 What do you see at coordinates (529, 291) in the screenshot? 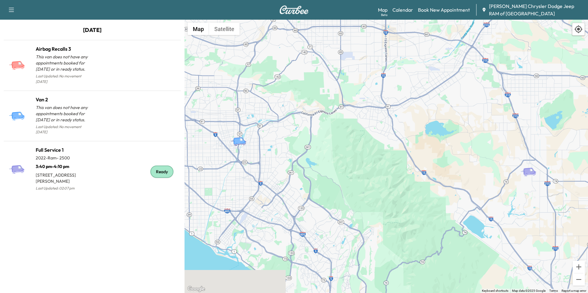
I see `span: Map data ©2025 Google` at bounding box center [529, 291].